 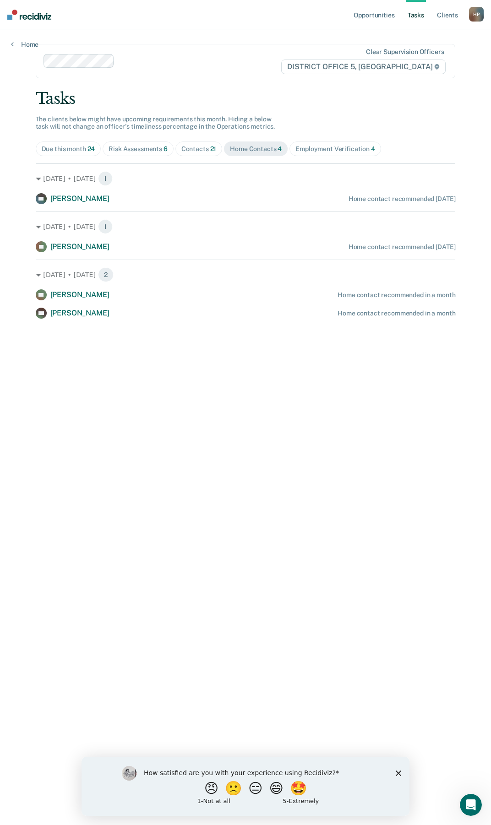 I want to click on span: 24, so click(x=91, y=149).